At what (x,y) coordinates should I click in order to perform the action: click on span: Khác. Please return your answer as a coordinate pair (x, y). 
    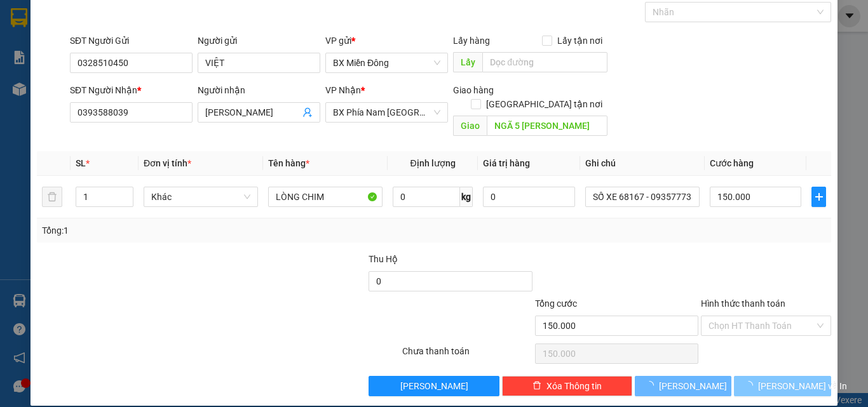
    Looking at the image, I should click on (201, 197).